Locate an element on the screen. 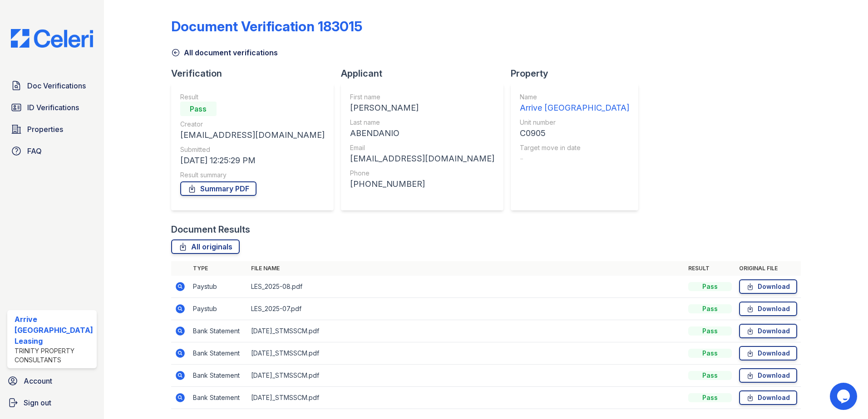 The width and height of the screenshot is (868, 419). div: Applicant is located at coordinates (426, 73).